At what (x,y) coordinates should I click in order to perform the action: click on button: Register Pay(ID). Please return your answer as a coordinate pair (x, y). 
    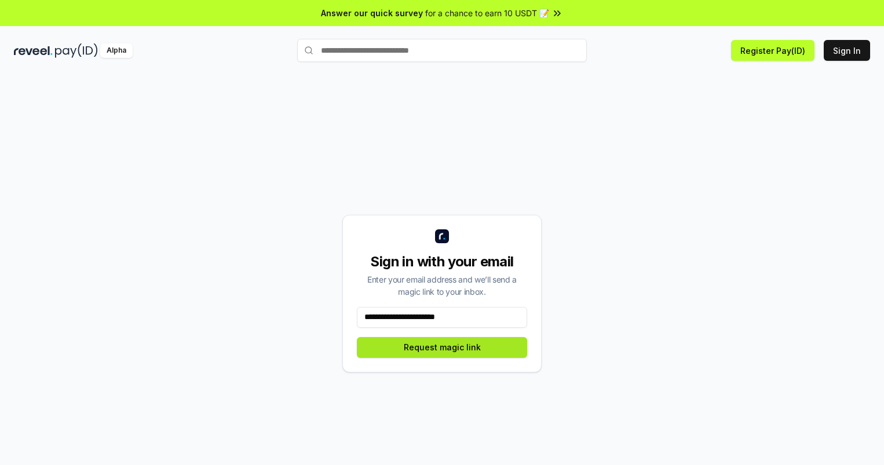
    Looking at the image, I should click on (773, 50).